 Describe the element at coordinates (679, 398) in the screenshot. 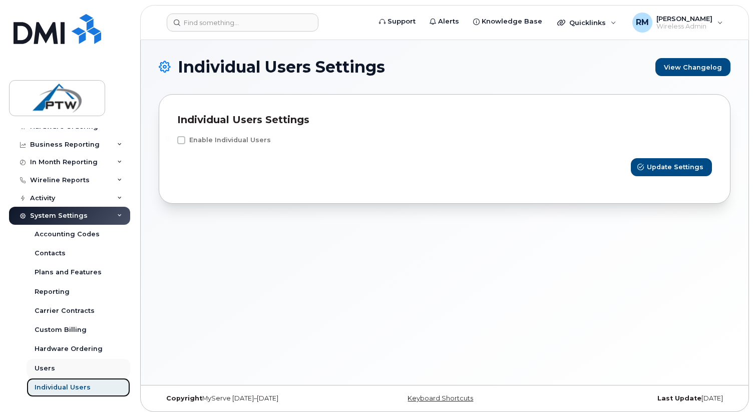

I see `strong: Last Update` at that location.